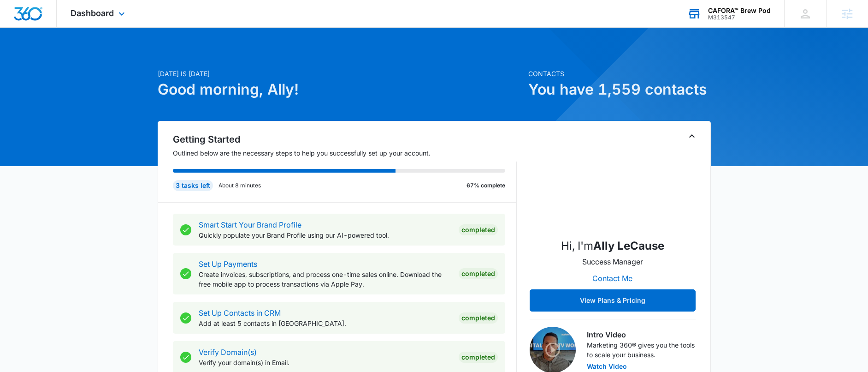 The width and height of the screenshot is (868, 372). I want to click on a: Smart Start Your Brand Profile, so click(250, 225).